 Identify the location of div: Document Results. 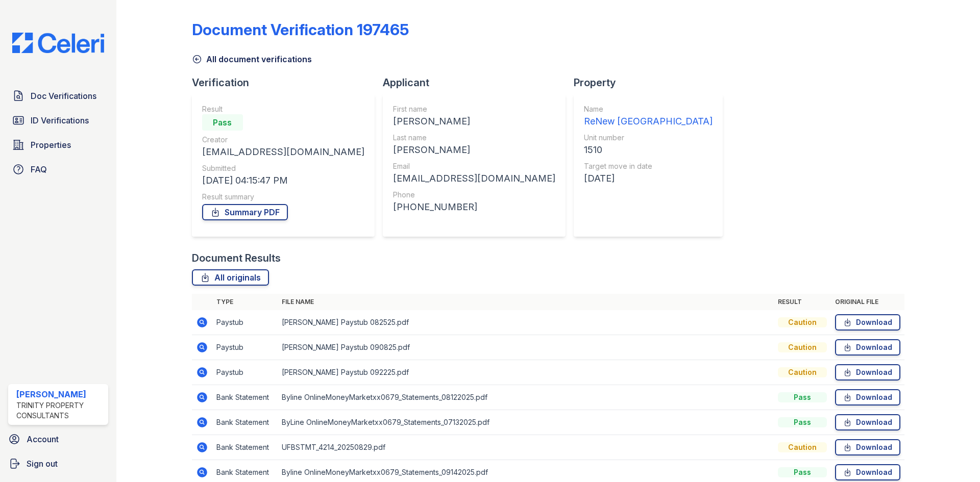
(236, 258).